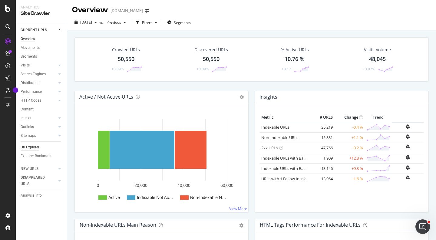 Image resolution: width=436 pixels, height=240 pixels. I want to click on button: Previous, so click(116, 22).